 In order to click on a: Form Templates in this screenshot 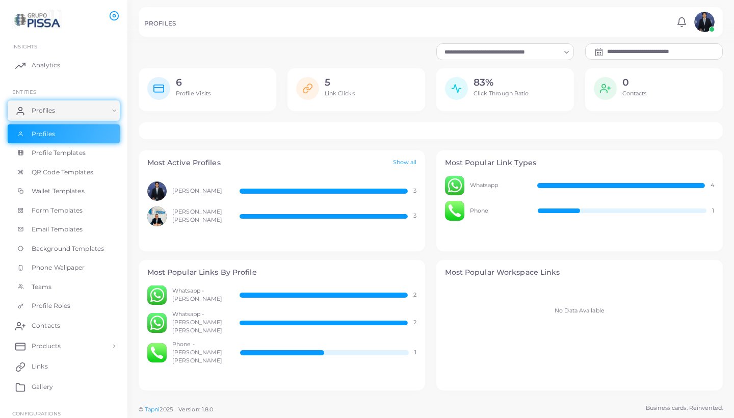, I will do `click(64, 211)`.